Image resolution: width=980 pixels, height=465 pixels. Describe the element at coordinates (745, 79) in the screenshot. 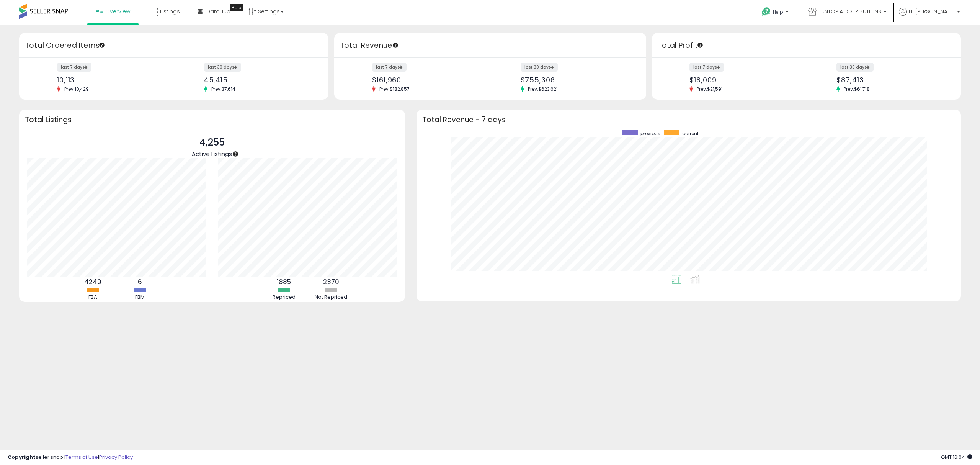

I see `div: $18,009` at that location.